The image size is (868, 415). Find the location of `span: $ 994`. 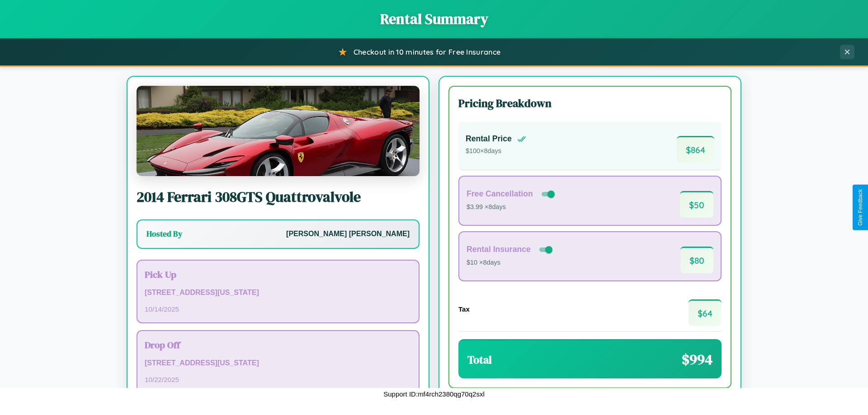

span: $ 994 is located at coordinates (698, 360).